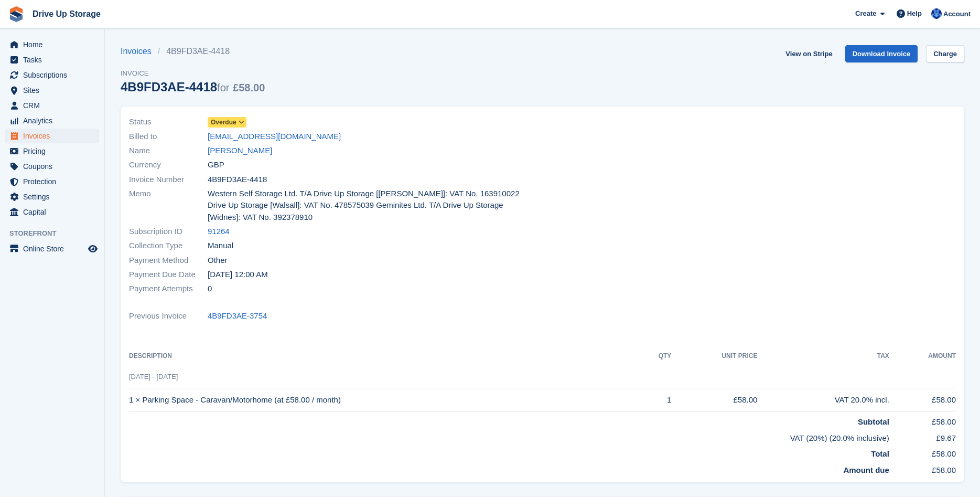  Describe the element at coordinates (915, 14) in the screenshot. I see `span: Help` at that location.